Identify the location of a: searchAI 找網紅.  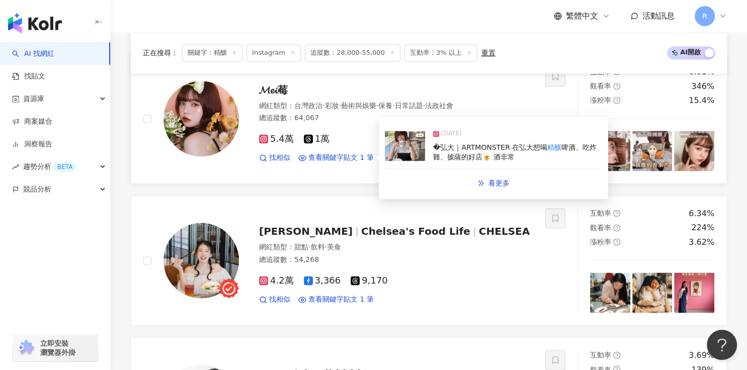
(33, 54).